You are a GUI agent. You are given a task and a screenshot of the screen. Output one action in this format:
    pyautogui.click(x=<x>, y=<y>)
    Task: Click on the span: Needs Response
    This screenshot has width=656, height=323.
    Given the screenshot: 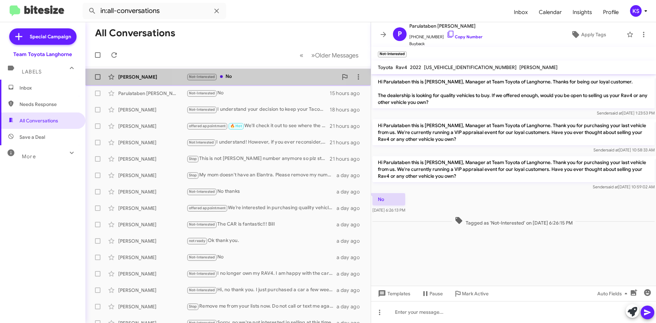 What is the action you would take?
    pyautogui.click(x=48, y=104)
    